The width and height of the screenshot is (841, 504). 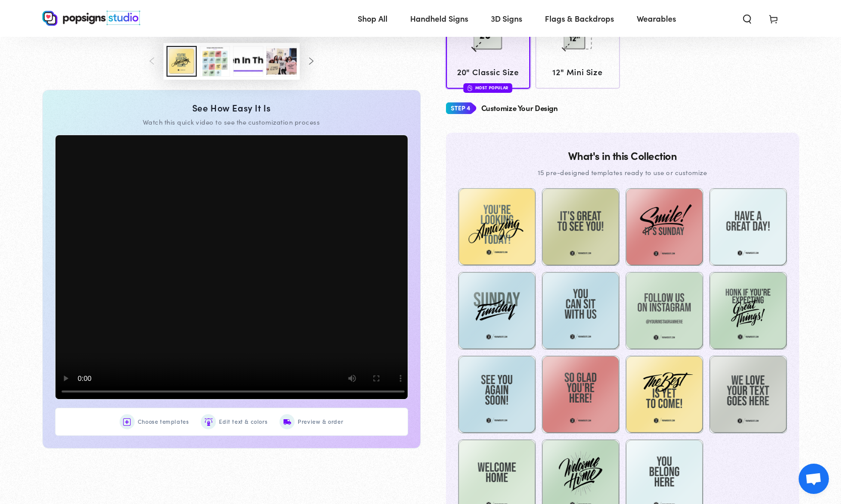 I want to click on img: fire.svg, so click(x=470, y=87).